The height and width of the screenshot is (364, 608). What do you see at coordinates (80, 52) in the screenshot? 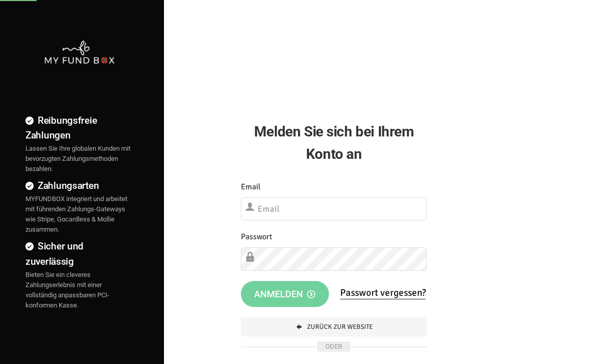
I see `img: mfbwhite.png` at bounding box center [80, 52].